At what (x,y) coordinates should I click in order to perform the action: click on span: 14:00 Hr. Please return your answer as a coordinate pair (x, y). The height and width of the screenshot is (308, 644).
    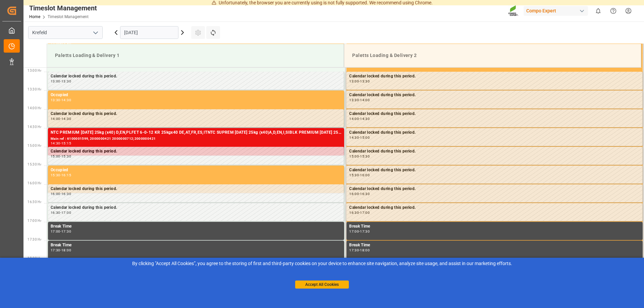
    Looking at the image, I should click on (34, 108).